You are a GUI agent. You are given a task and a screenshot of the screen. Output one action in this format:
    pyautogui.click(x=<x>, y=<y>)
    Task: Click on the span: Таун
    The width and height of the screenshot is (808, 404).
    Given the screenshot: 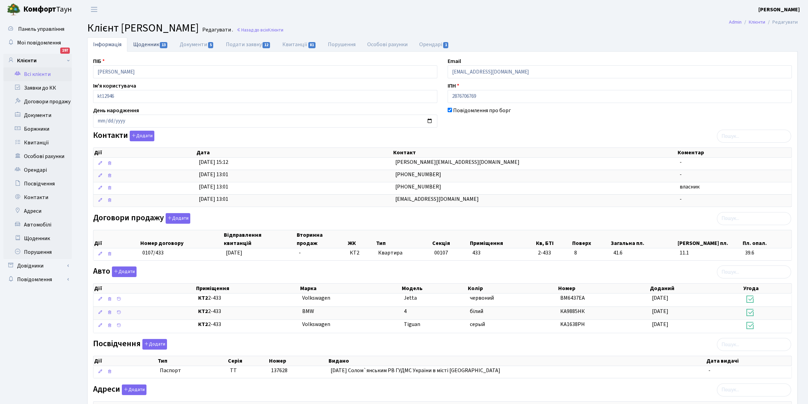 What is the action you would take?
    pyautogui.click(x=48, y=10)
    